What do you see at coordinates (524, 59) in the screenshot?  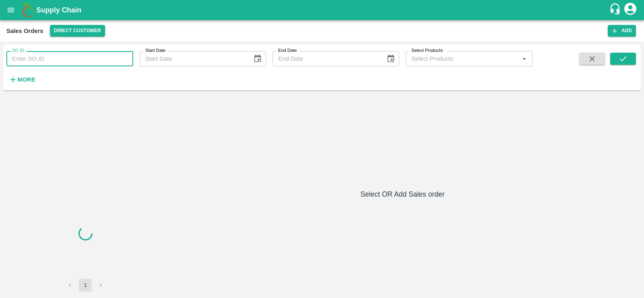 I see `button: Open` at bounding box center [524, 59].